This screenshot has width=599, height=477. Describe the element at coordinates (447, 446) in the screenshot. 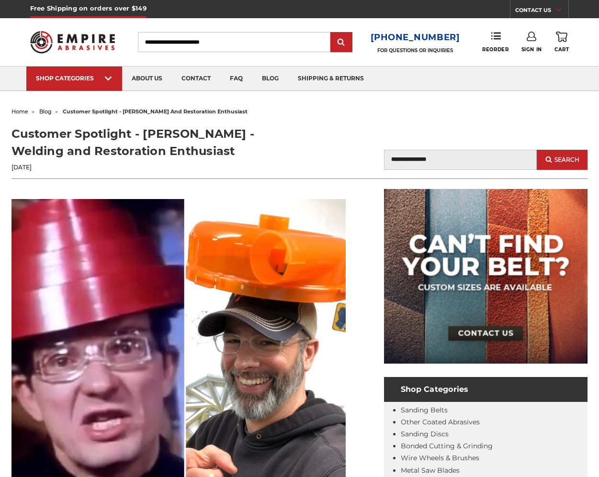

I see `a: Bonded Cutting & Grinding` at that location.